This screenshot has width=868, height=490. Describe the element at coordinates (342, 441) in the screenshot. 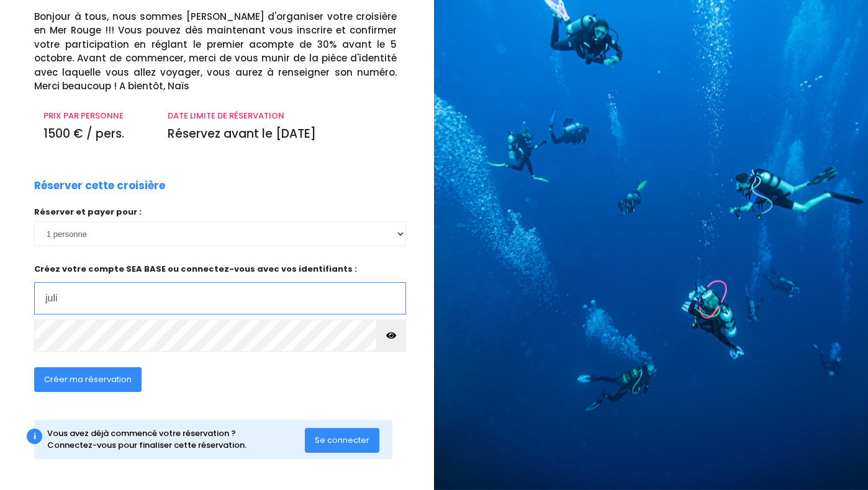

I see `button: Se connecter` at that location.